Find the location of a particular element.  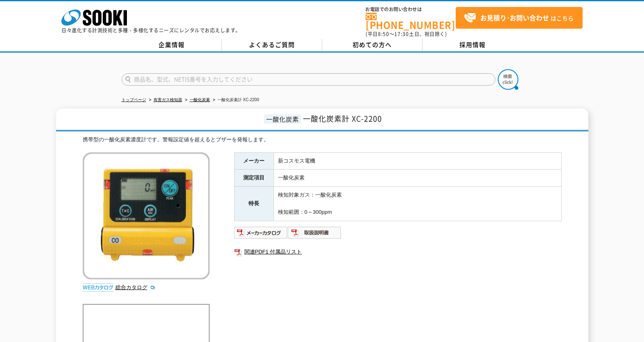

a: 取扱説明書 is located at coordinates (314, 234).